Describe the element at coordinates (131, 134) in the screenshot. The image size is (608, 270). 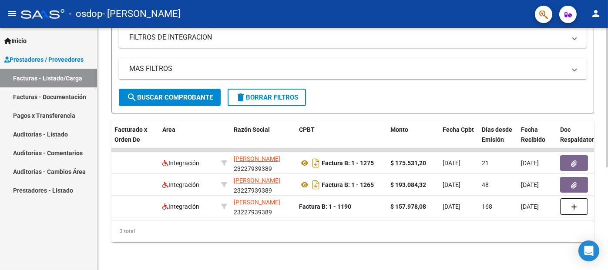
I see `span: Facturado x Orden De` at that location.